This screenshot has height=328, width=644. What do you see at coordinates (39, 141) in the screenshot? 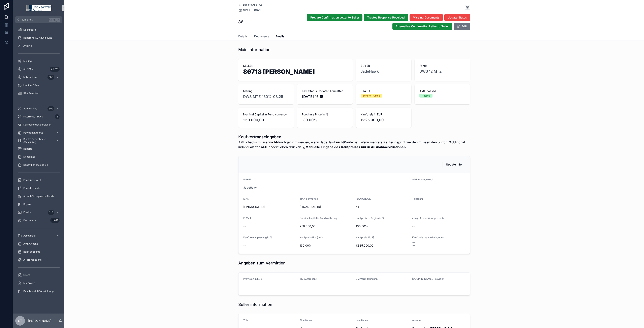
I see `a: Blanko Serienbriefe (Verkäufer)` at bounding box center [39, 141].